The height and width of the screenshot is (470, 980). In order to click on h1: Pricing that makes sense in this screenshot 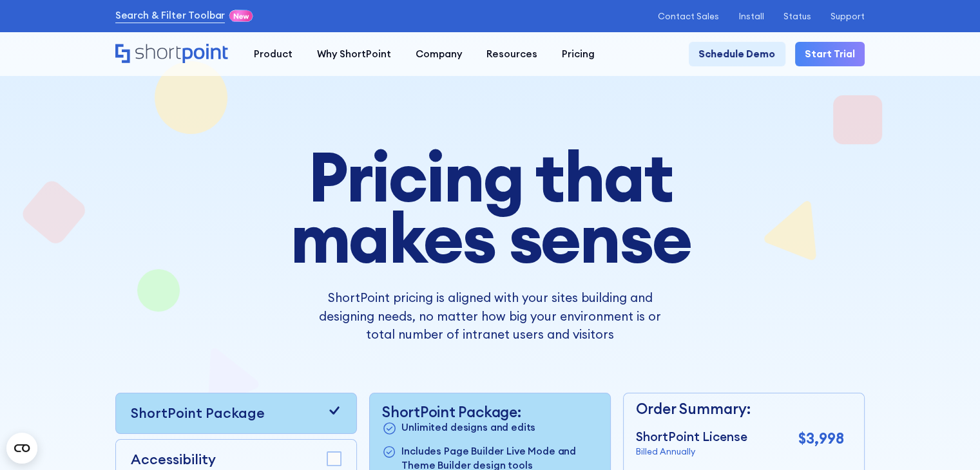, I will do `click(490, 208)`.